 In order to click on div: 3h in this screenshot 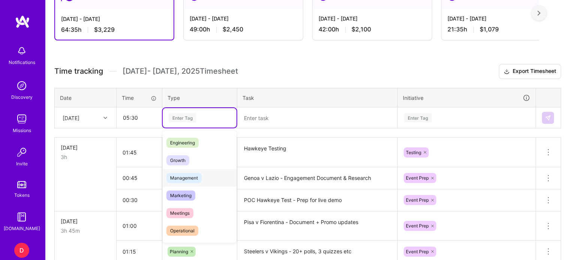, I will do `click(85, 157)`.